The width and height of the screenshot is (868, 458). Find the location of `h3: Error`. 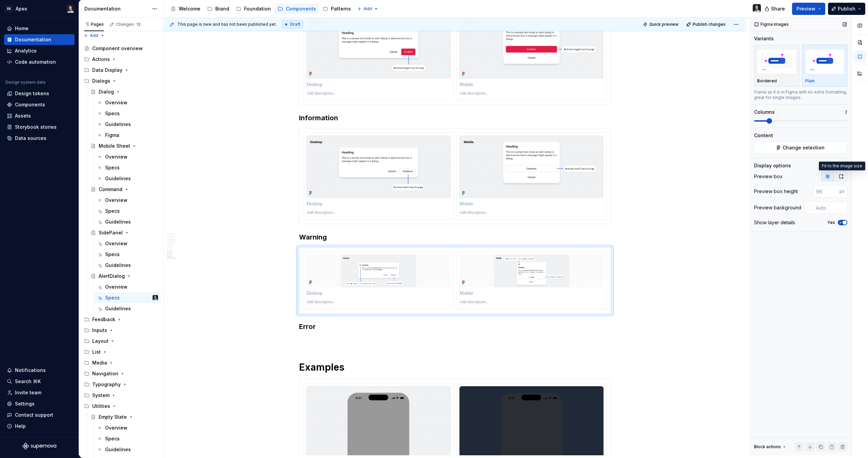

h3: Error is located at coordinates (455, 327).